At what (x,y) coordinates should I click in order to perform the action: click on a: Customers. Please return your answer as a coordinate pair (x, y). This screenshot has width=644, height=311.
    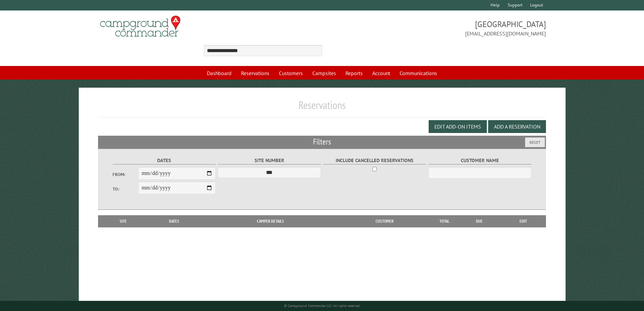
    Looking at the image, I should click on (290, 73).